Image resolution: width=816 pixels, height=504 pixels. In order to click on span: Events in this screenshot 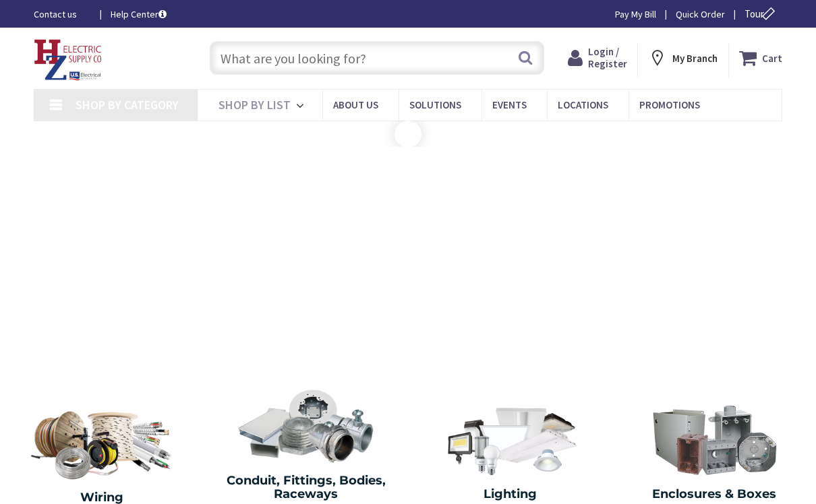, I will do `click(509, 104)`.